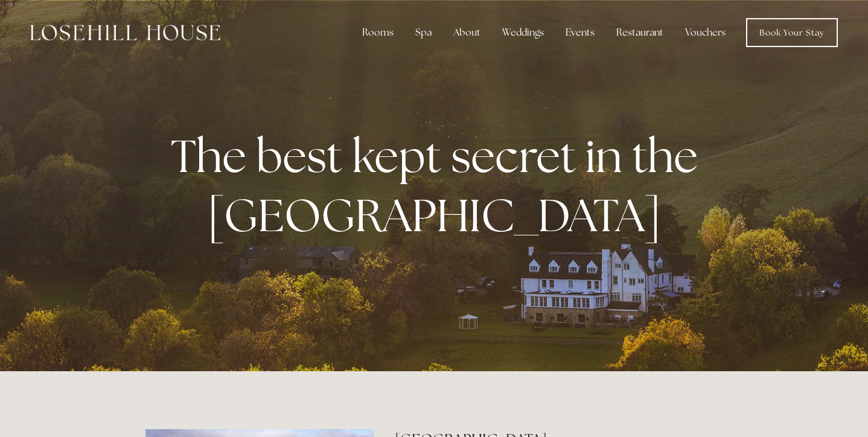 Image resolution: width=868 pixels, height=437 pixels. What do you see at coordinates (125, 33) in the screenshot?
I see `img: Losehill House` at bounding box center [125, 33].